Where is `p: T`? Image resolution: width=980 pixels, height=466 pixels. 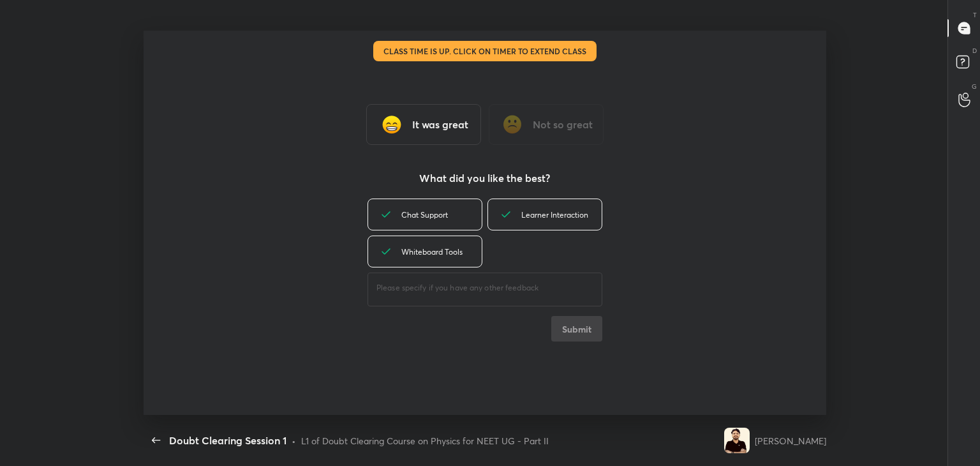 p: T is located at coordinates (975, 15).